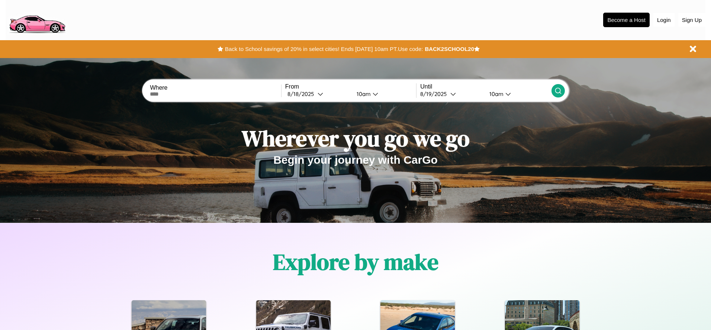  I want to click on label: Where, so click(215, 88).